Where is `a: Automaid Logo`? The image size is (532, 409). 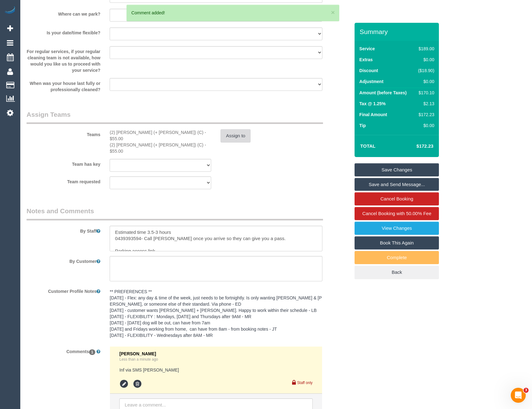
a: Automaid Logo is located at coordinates (10, 11).